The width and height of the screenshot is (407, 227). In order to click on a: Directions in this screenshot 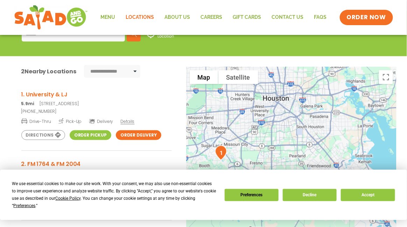, I will do `click(43, 135)`.